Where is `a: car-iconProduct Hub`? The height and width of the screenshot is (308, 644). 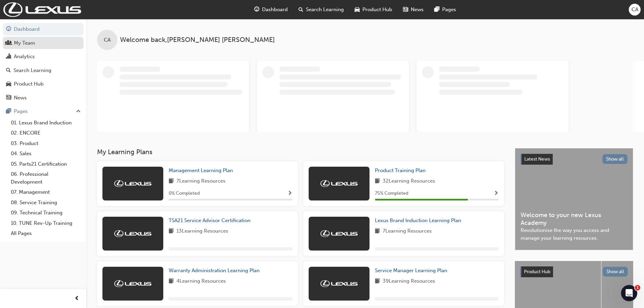
a: car-iconProduct Hub is located at coordinates (373, 9).